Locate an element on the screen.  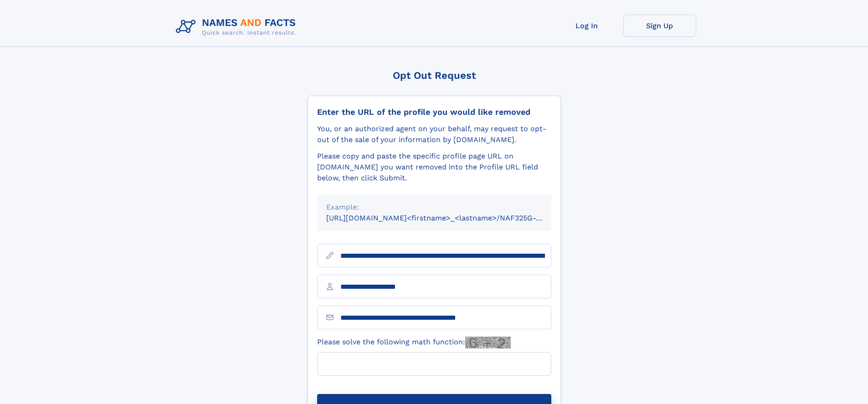
label: Please solve the following math function: is located at coordinates (414, 343).